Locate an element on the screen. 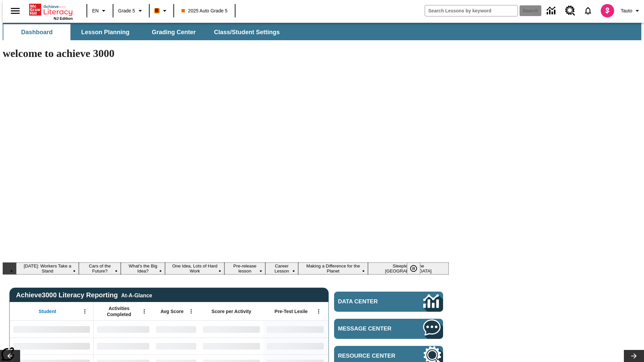 The height and width of the screenshot is (362, 644). div: Pause is located at coordinates (417, 268).